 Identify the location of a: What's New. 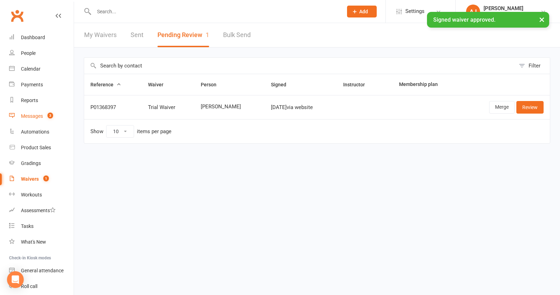
(41, 242).